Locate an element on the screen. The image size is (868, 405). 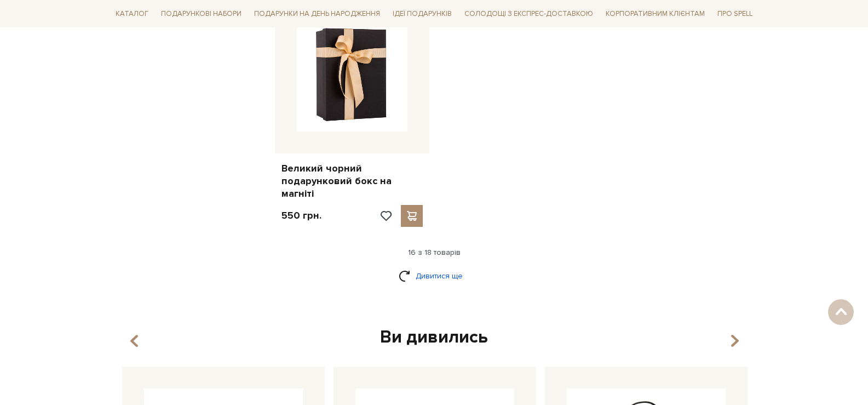
div: 16 з 18 товарів is located at coordinates (434, 252).